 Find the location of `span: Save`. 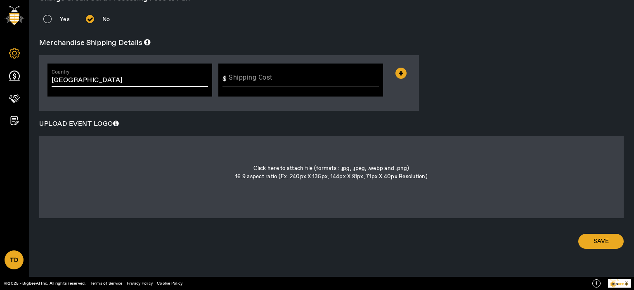

span: Save is located at coordinates (601, 242).